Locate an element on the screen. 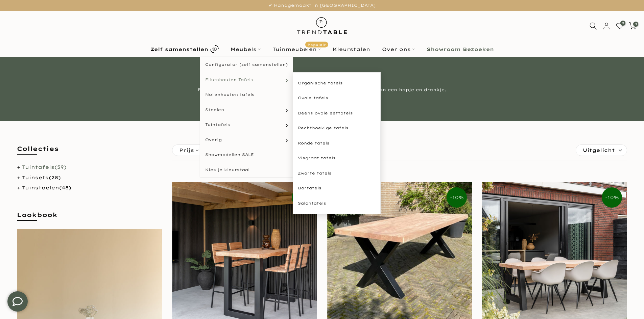  span: Overig is located at coordinates (214, 140).